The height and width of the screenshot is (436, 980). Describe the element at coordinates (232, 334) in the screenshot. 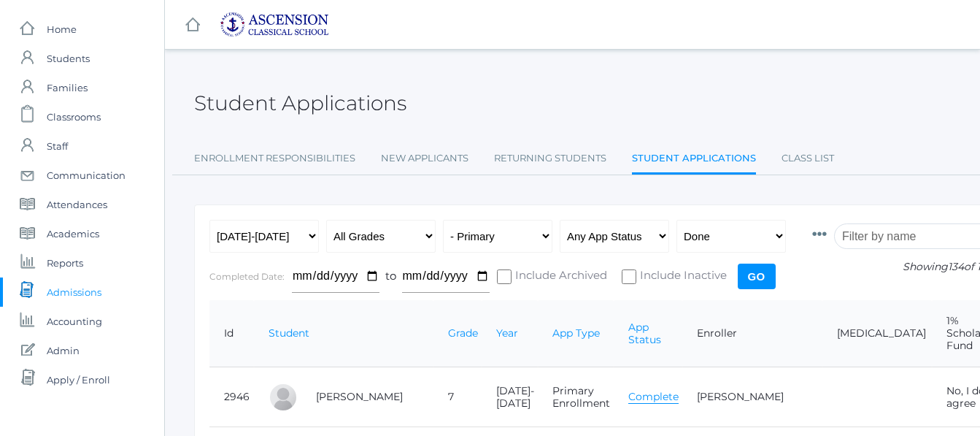

I see `th: Id` at that location.